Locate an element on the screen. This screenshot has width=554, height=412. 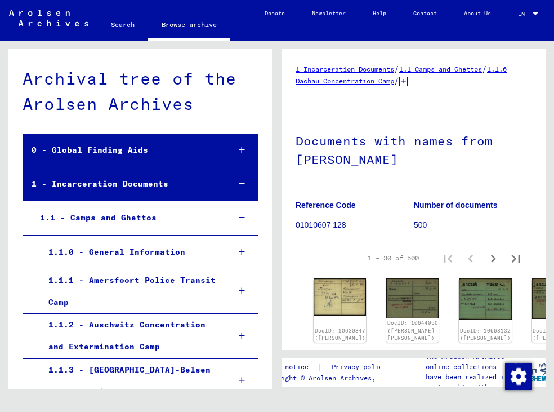
div: 1 – 30 of 500 is located at coordinates (393, 258).